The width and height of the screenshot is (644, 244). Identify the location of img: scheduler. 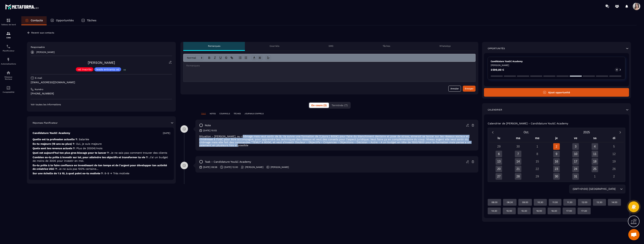
(8, 46).